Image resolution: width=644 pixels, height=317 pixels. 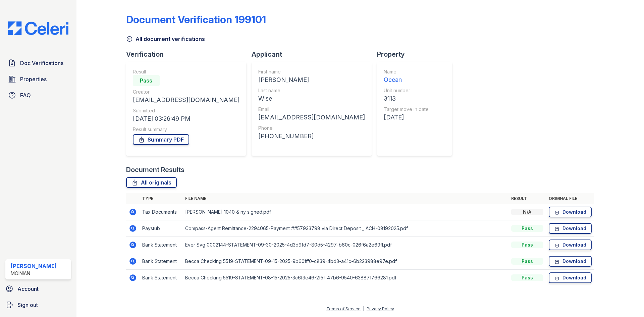 I want to click on div: Applicant, so click(x=314, y=55).